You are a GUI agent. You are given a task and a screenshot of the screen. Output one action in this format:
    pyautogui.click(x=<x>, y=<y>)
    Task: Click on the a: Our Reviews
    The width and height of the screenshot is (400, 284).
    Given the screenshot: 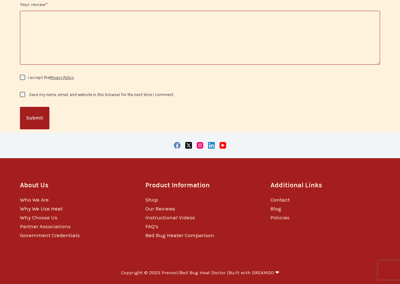 What is the action you would take?
    pyautogui.click(x=160, y=208)
    